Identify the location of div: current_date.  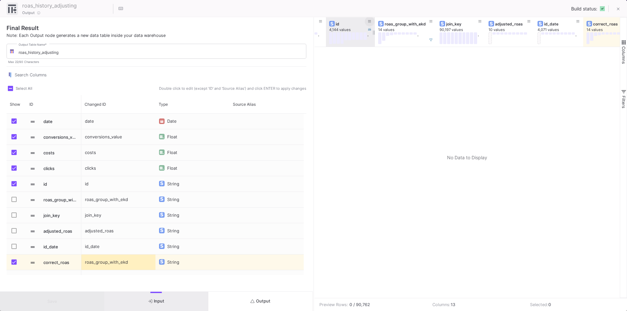
(118, 278).